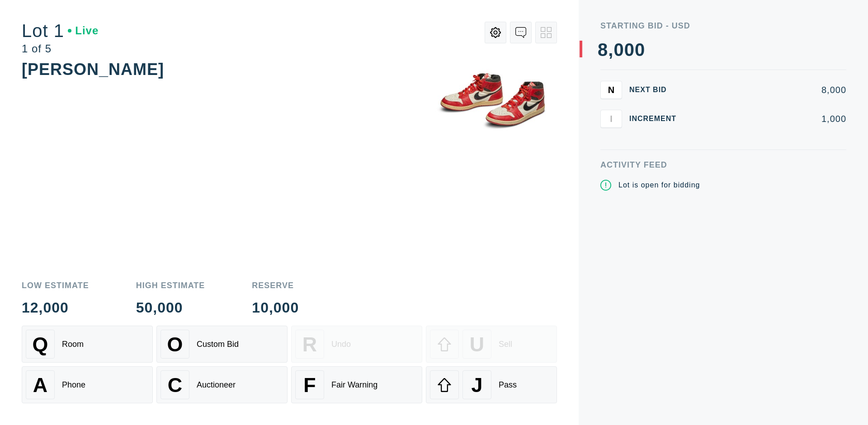 Image resolution: width=868 pixels, height=425 pixels. Describe the element at coordinates (506, 345) in the screenshot. I see `div: Sell` at that location.